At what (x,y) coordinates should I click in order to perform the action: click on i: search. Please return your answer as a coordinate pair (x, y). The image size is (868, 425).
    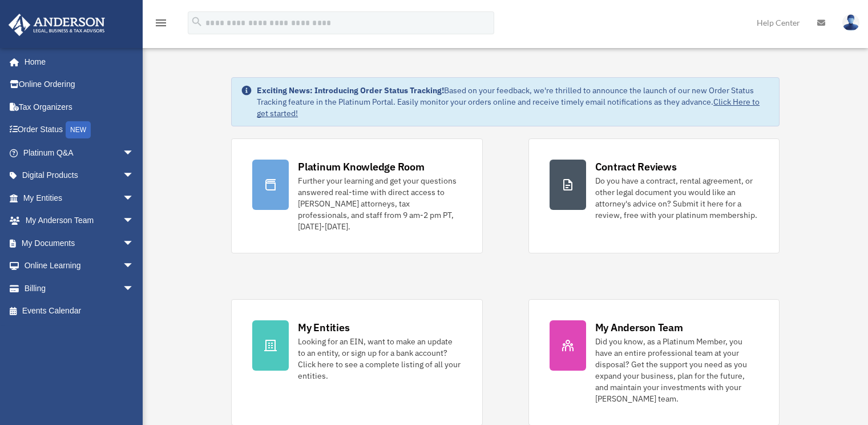
    Looking at the image, I should click on (197, 22).